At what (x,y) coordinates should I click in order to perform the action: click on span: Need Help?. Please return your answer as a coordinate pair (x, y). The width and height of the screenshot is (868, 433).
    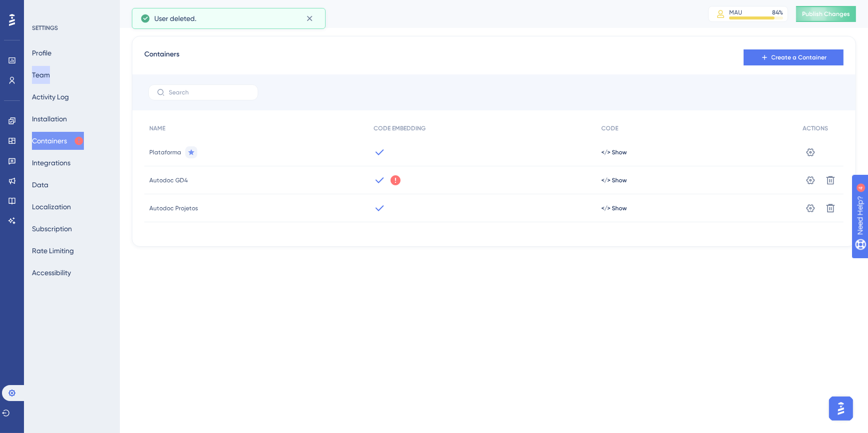
    Looking at the image, I should click on (43, 8).